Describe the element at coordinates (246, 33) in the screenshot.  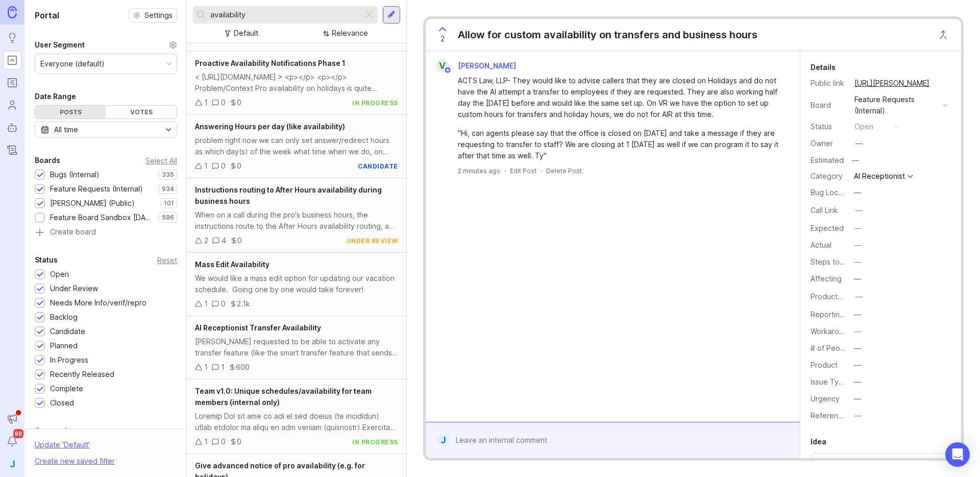
I see `div: Default` at that location.